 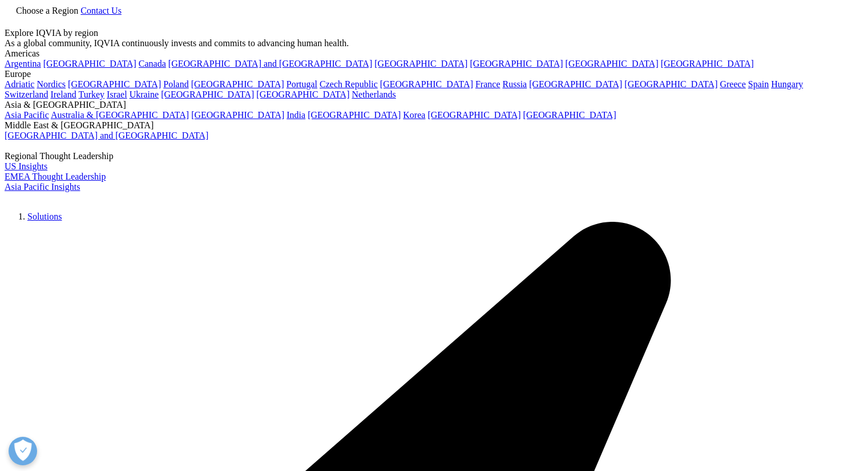 I want to click on a: Czech Republic, so click(x=349, y=84).